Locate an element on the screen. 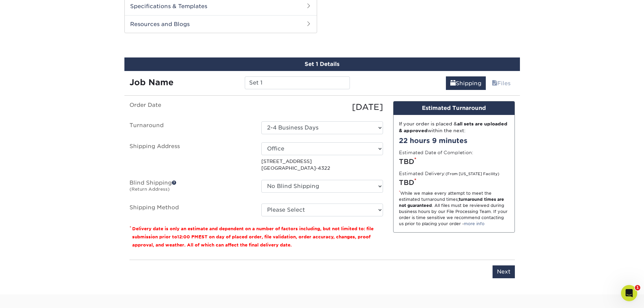 This screenshot has width=644, height=308. label: Order Date is located at coordinates (191, 108).